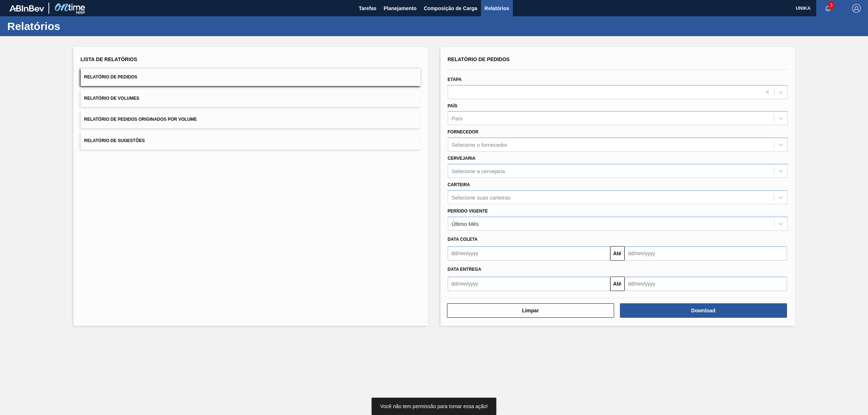 Image resolution: width=868 pixels, height=415 pixels. I want to click on button: Relatório de Sugestões, so click(251, 140).